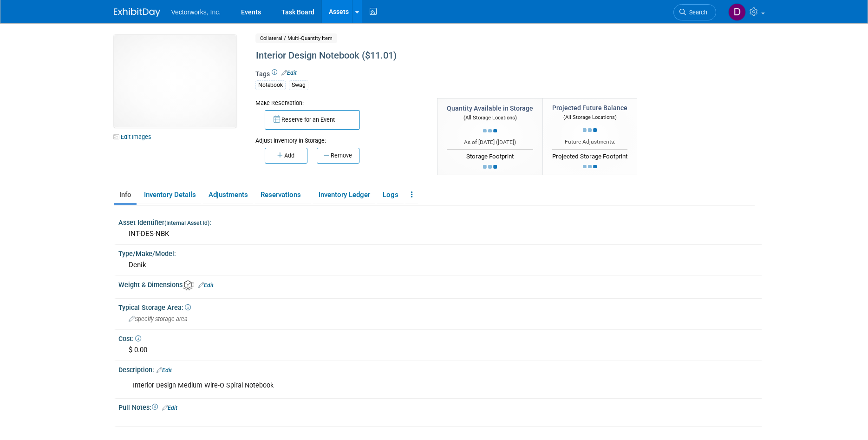  What do you see at coordinates (298, 85) in the screenshot?
I see `div: Swag` at bounding box center [298, 85].